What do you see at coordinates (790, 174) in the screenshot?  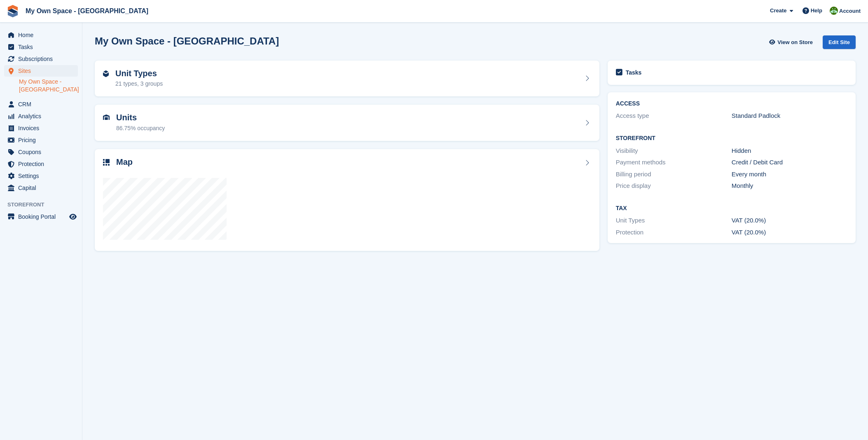 I see `div: Every month` at bounding box center [790, 174].